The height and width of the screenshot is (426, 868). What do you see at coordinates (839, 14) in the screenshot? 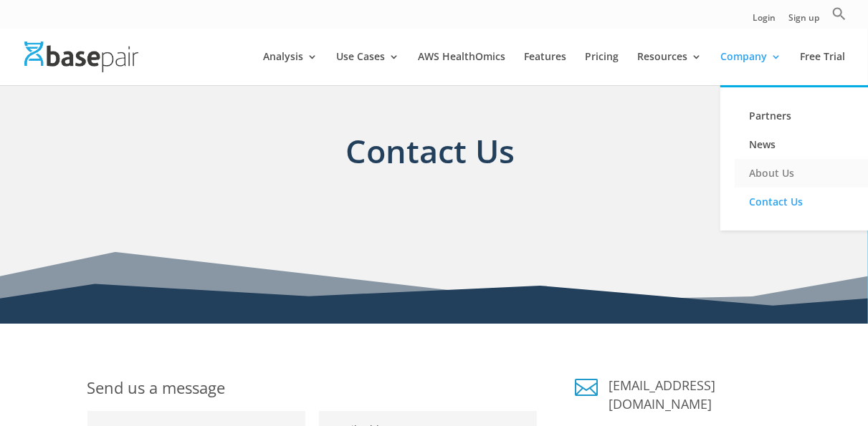
I see `svg: Search` at bounding box center [839, 14].